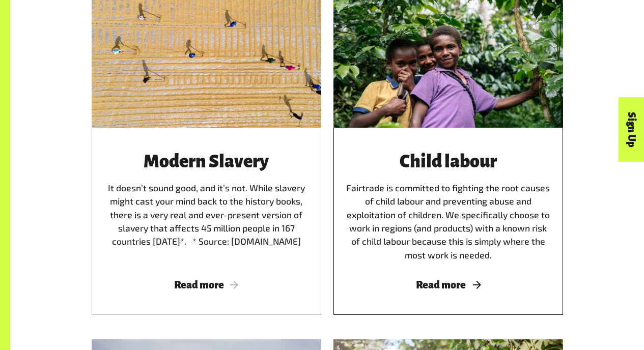 The width and height of the screenshot is (644, 350). Describe the element at coordinates (206, 207) in the screenshot. I see `div: It doesn’t sound good, and it’s not. While slavery might cast your mind back to the history books...` at that location.